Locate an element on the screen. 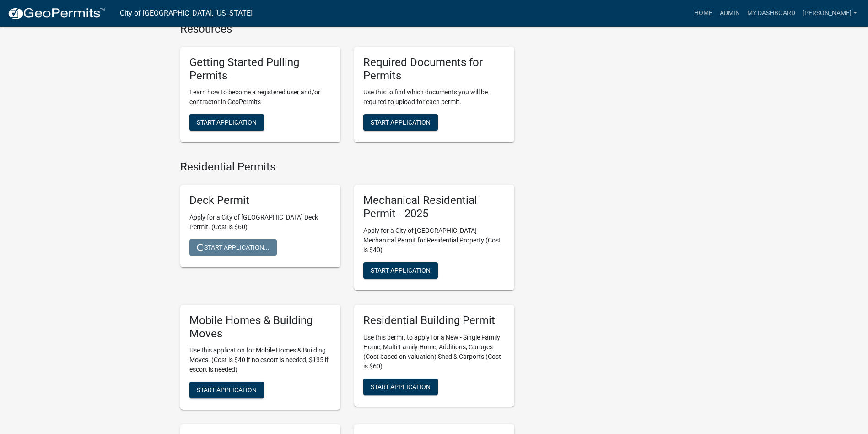 This screenshot has height=434, width=868. h4: Residential Permits is located at coordinates (347, 167).